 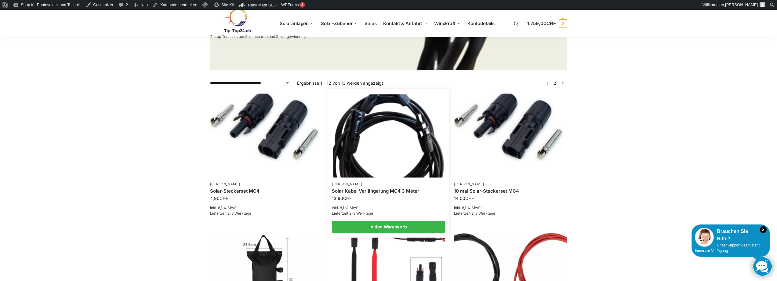 What do you see at coordinates (547, 24) in the screenshot?
I see `a: 1.759,00CHF 2` at bounding box center [547, 24].